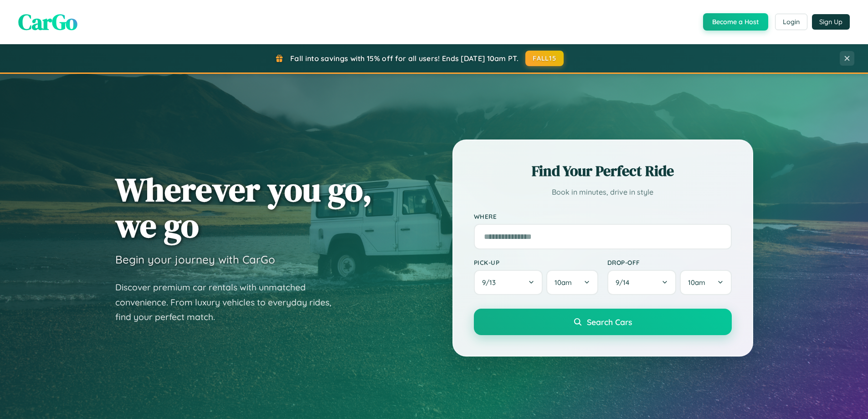  I want to click on label: Pick-up, so click(536, 262).